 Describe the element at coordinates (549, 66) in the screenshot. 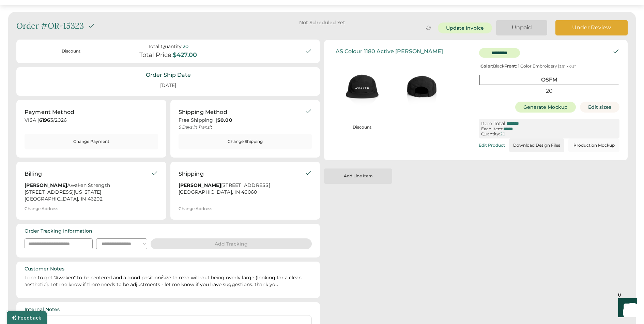

I see `div: Black : 1 Color Embroidery |` at that location.